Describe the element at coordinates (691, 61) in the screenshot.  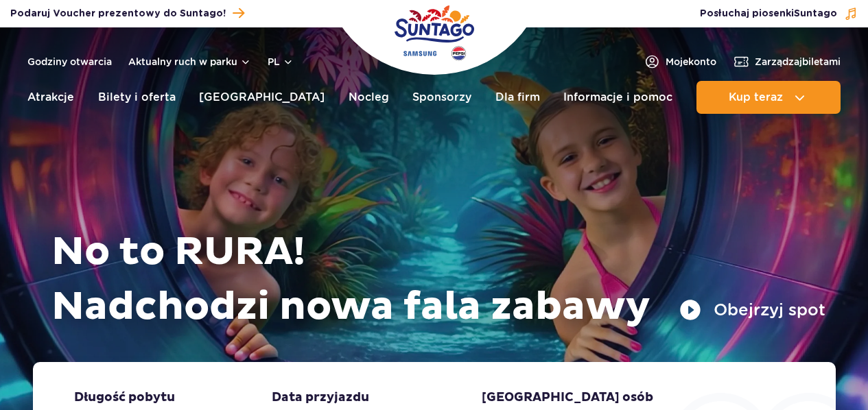
I see `span: Moje konto` at that location.